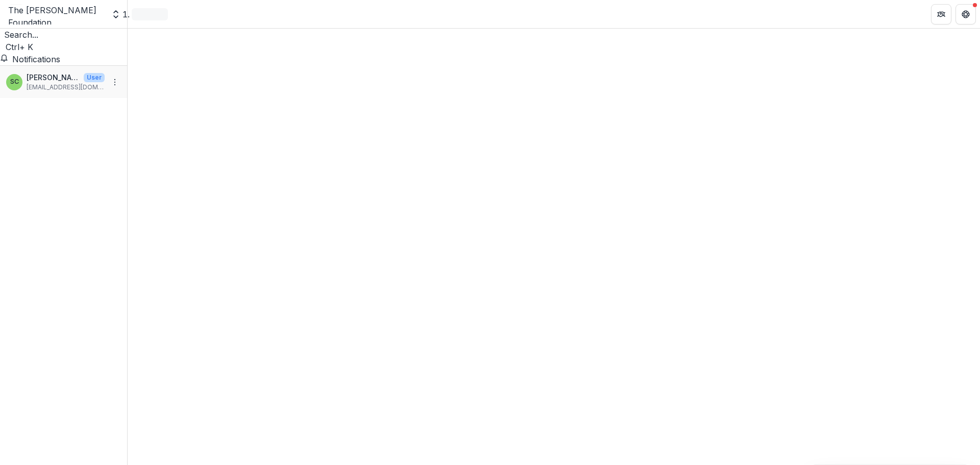  I want to click on nav: breadcrumb, so click(149, 15).